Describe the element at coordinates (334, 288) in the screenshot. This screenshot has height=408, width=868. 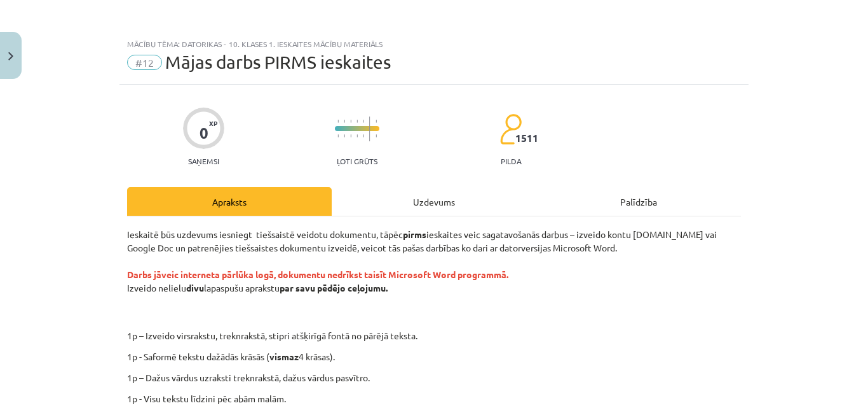
I see `strong: par savu pēdējo ceļojumu.` at that location.